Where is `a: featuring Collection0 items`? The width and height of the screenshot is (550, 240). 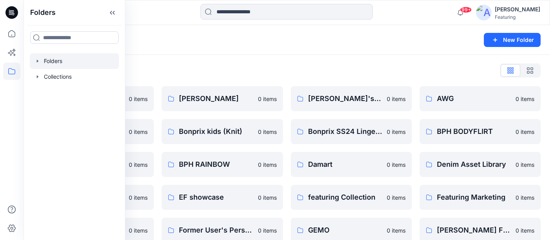
a: featuring Collection0 items is located at coordinates (351, 197).